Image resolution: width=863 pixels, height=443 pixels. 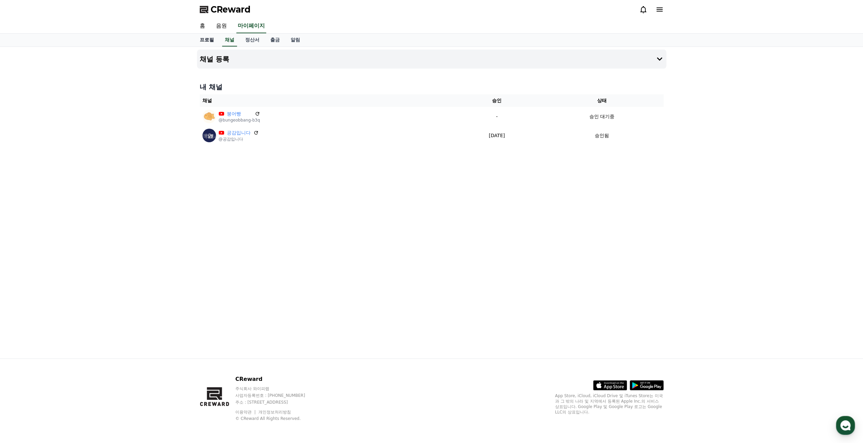 I want to click on img: 공감입니다, so click(x=209, y=135).